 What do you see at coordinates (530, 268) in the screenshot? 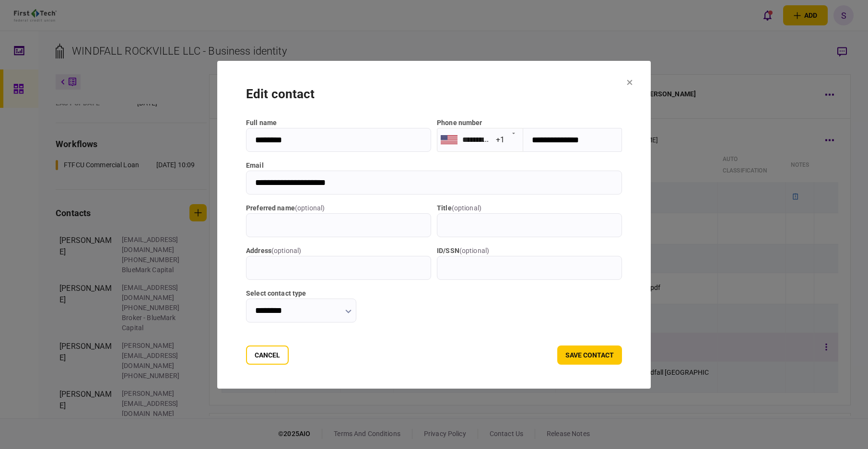
I see `input: ID/SSN` at bounding box center [530, 268].